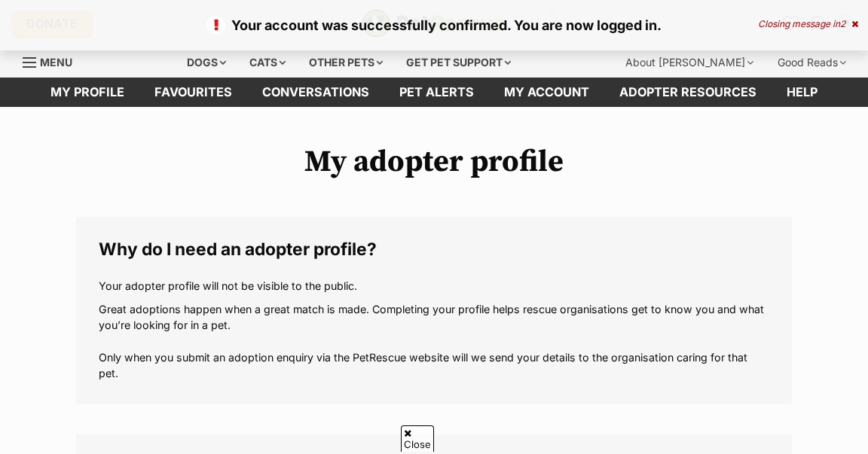 The width and height of the screenshot is (868, 454). Describe the element at coordinates (268, 63) in the screenshot. I see `div: Cats` at that location.